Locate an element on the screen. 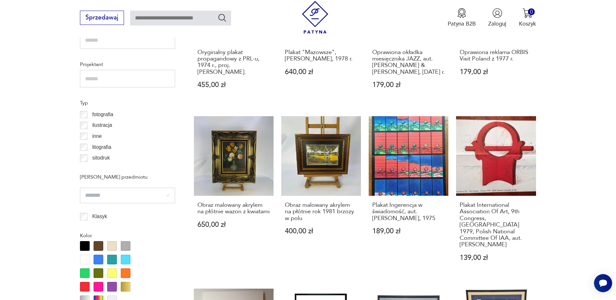  h3: Obraz malowany akrylem na płótnie wazon z kwiatami is located at coordinates (234, 208).